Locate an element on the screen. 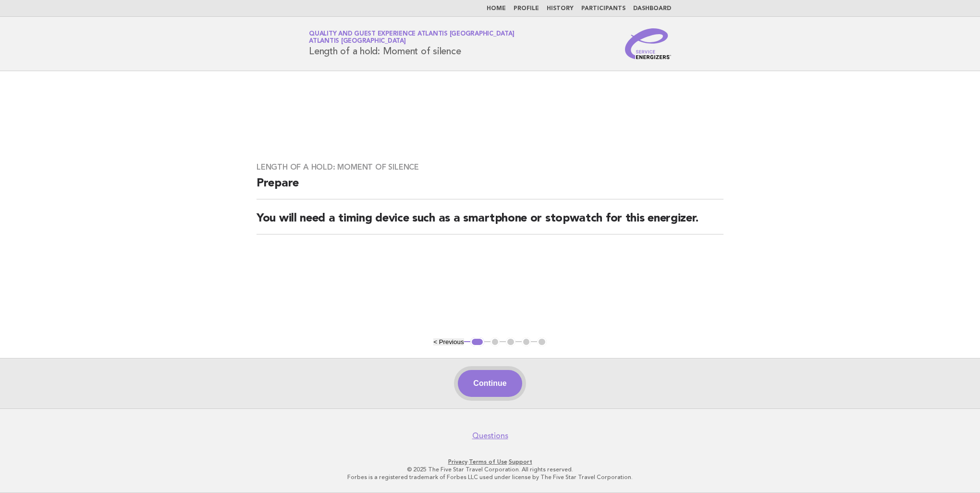 The width and height of the screenshot is (980, 493). a: Participants is located at coordinates (603, 8).